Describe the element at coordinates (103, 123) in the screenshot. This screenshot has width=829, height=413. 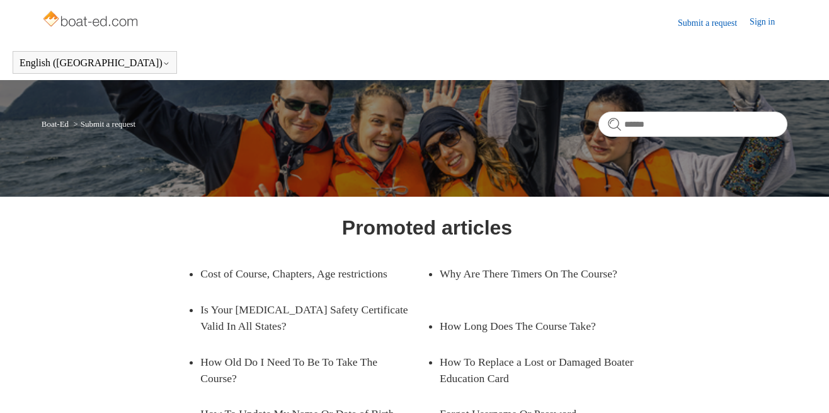
I see `li: Submit a request` at that location.